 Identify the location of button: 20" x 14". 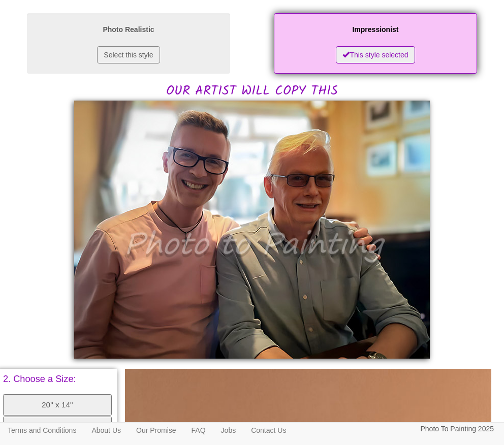
(57, 405).